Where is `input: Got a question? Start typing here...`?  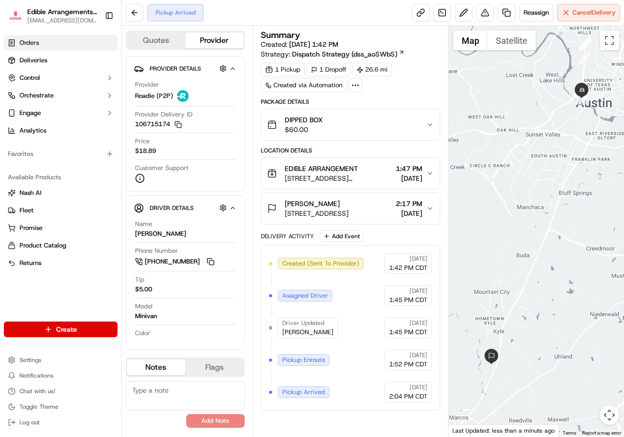 input: Got a question? Start typing here... is located at coordinates (100, 68).